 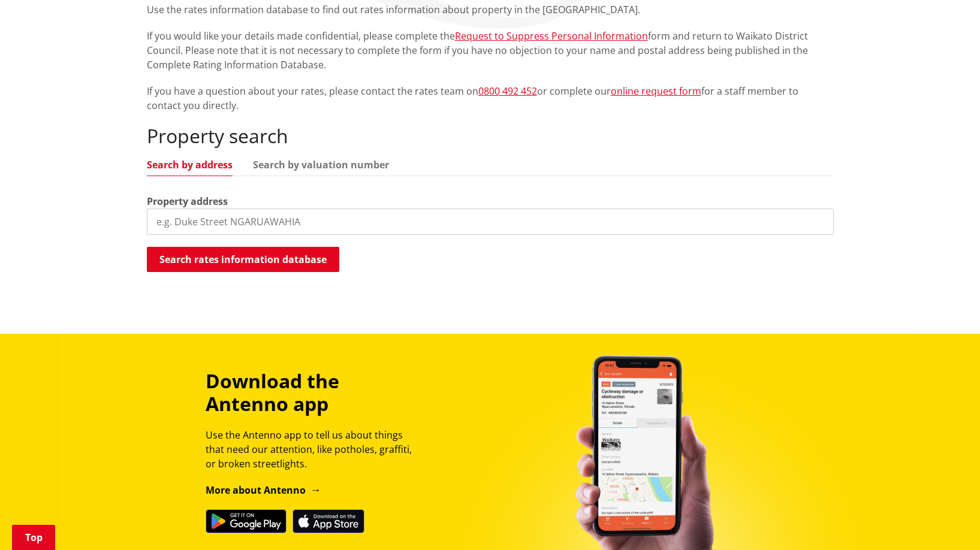 I want to click on label: Property address, so click(x=187, y=201).